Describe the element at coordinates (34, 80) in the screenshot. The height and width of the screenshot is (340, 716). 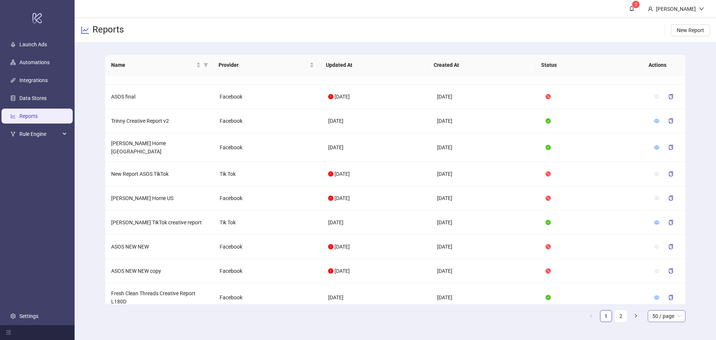
I see `a: Integrations` at that location.